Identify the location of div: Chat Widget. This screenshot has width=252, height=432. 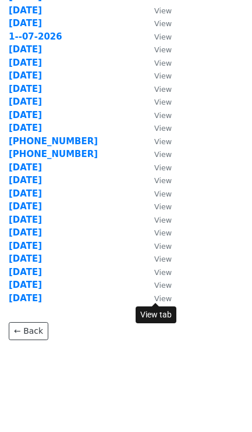
(223, 404).